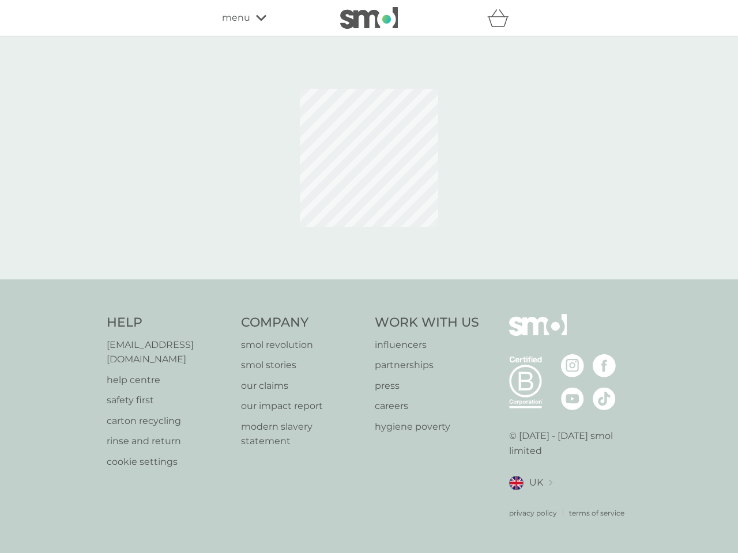  I want to click on a: safety first, so click(168, 401).